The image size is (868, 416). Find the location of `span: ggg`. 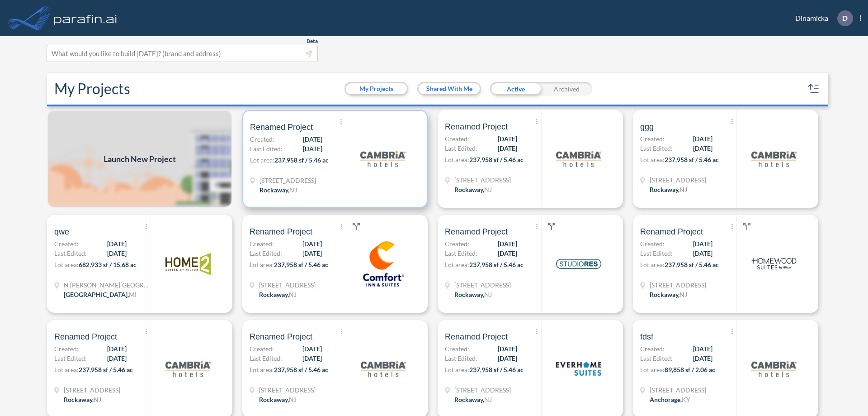

span: ggg is located at coordinates (647, 127).